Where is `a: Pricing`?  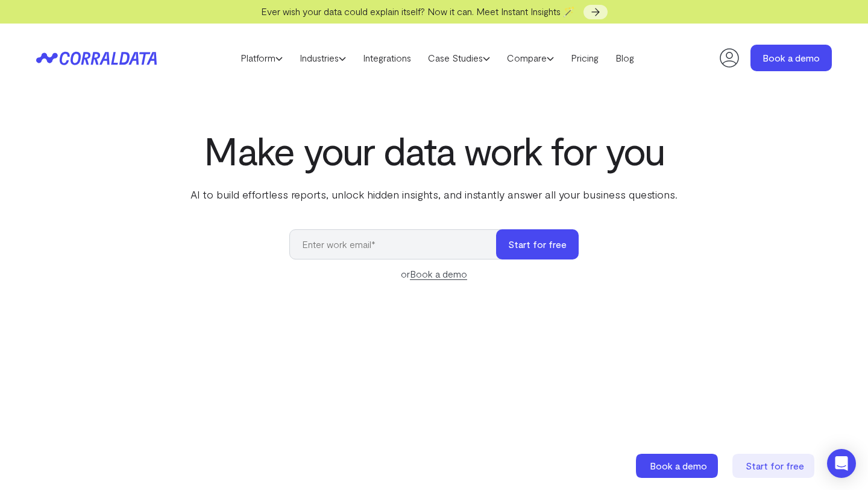 a: Pricing is located at coordinates (585, 58).